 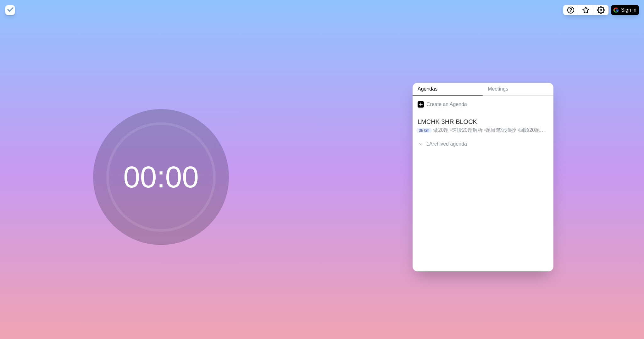 What do you see at coordinates (482, 122) in the screenshot?
I see `h2: LMCHK 3HR BLOCK` at bounding box center [482, 122].